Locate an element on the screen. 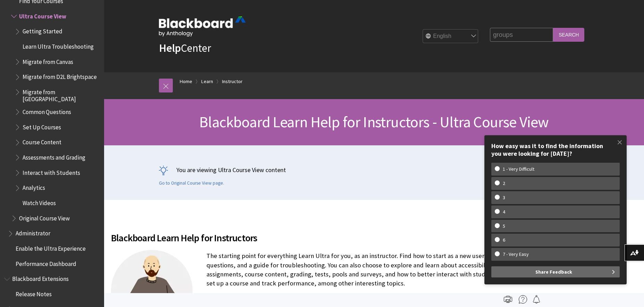 The image size is (644, 307). w-span: 6 is located at coordinates (504, 240).